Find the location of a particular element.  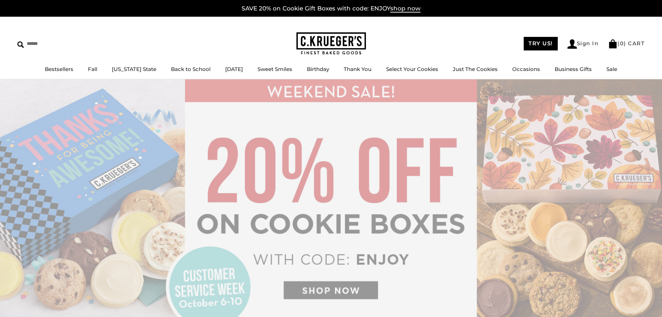

a: TRY US! is located at coordinates (541, 43).